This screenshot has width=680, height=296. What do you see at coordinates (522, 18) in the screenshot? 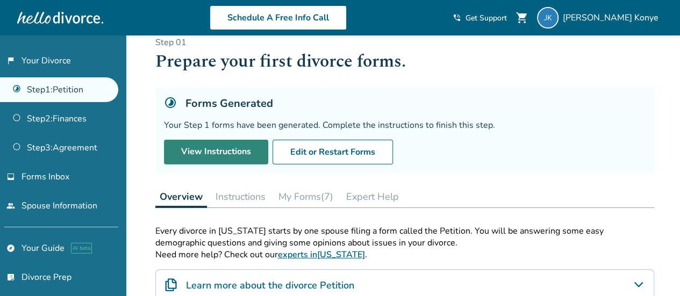
I see `span: shopping_cart` at bounding box center [522, 18].